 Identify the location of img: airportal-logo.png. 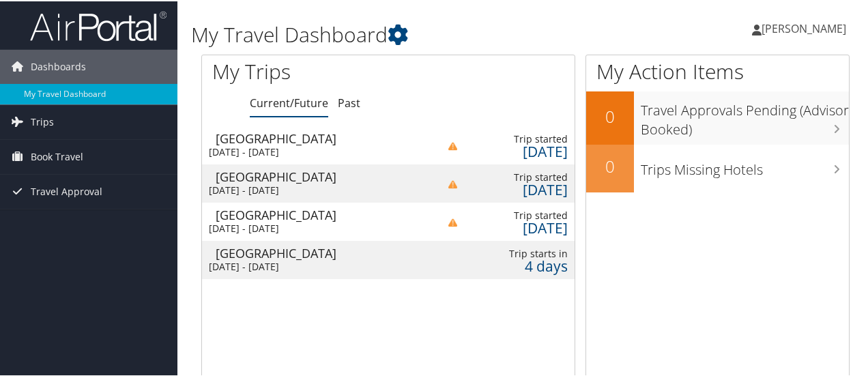
(98, 24).